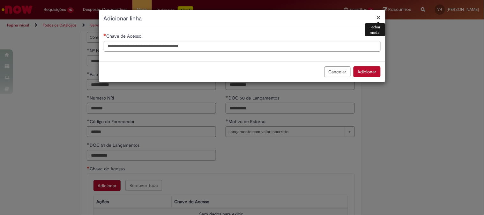 Image resolution: width=484 pixels, height=215 pixels. Describe the element at coordinates (375, 30) in the screenshot. I see `div: Fechar modal` at that location.